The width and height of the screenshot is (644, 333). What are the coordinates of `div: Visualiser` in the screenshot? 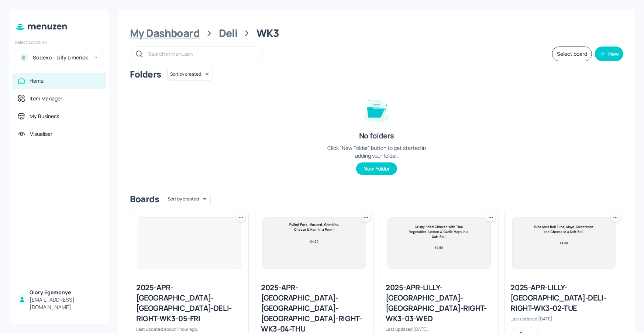 It's located at (41, 134).